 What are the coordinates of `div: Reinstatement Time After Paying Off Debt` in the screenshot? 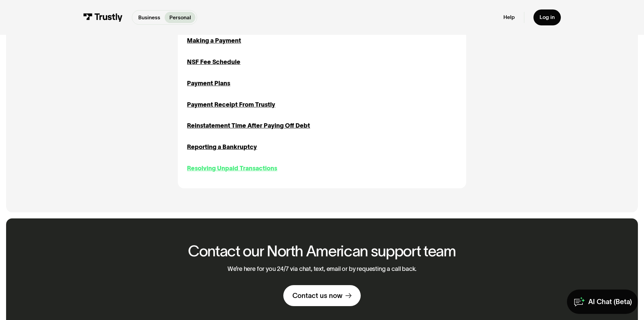 It's located at (248, 126).